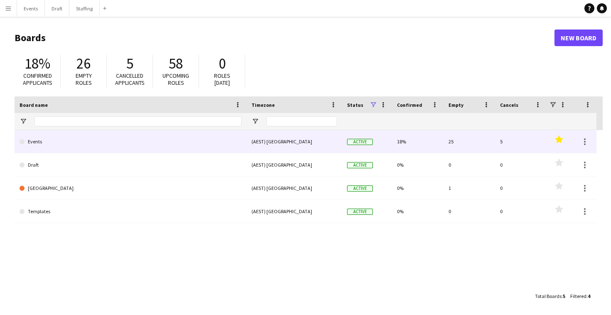 This screenshot has height=315, width=611. I want to click on span: 0, so click(222, 64).